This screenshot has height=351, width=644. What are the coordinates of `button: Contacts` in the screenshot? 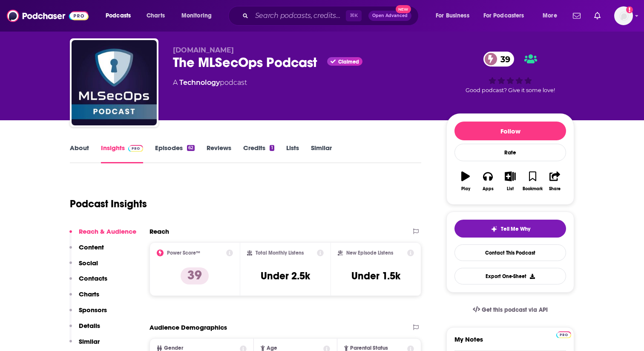 It's located at (88, 282).